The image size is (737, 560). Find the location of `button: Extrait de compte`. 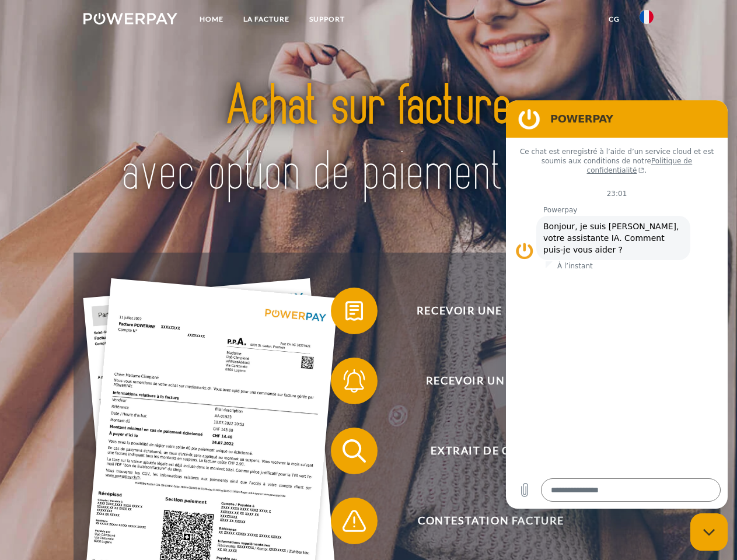

button: Extrait de compte is located at coordinates (483, 451).